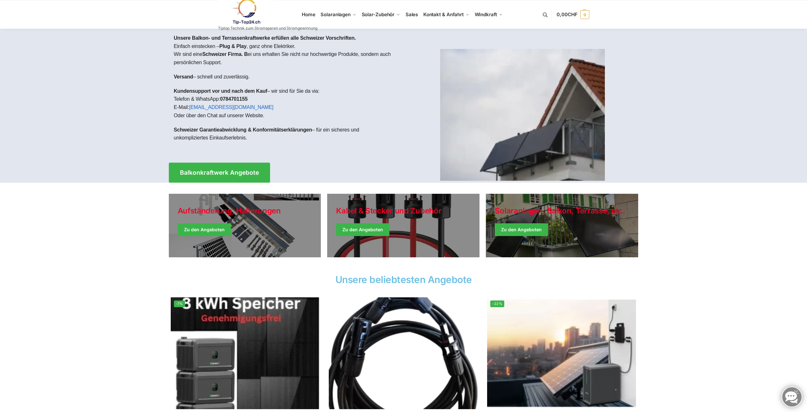  Describe the element at coordinates (267, 28) in the screenshot. I see `p: Tiptop Technik zum Stromsparen und Stromgewinnung` at that location.